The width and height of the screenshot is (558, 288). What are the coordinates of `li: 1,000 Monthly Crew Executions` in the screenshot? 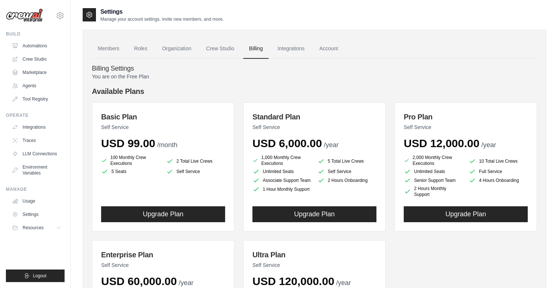 It's located at (282, 160).